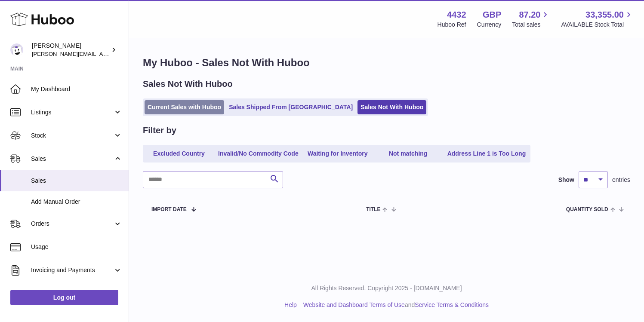  I want to click on span: Orders, so click(72, 224).